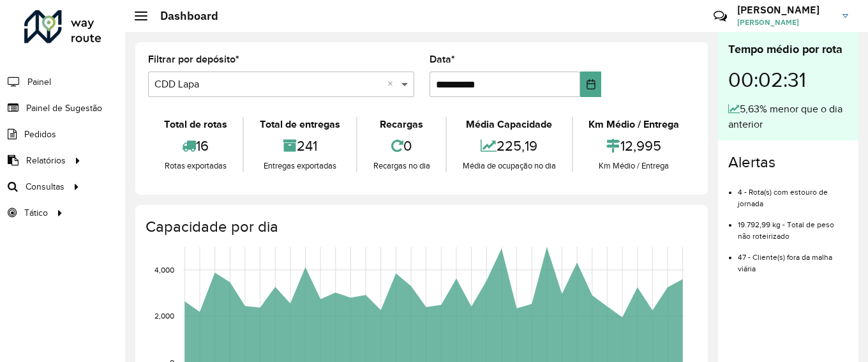  I want to click on button: Choose Date, so click(590, 85).